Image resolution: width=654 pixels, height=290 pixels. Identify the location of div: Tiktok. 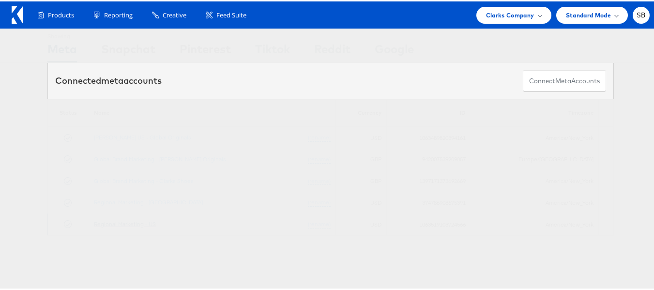
(273, 50).